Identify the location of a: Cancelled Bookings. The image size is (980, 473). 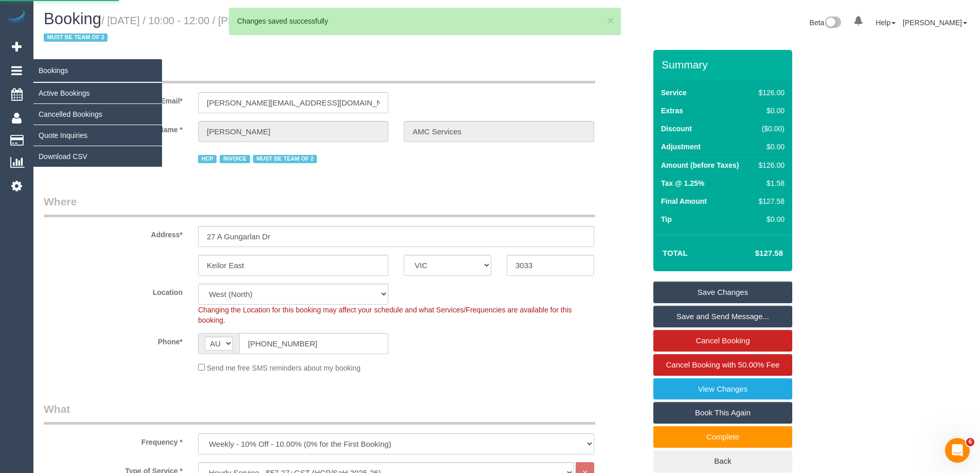
(98, 114).